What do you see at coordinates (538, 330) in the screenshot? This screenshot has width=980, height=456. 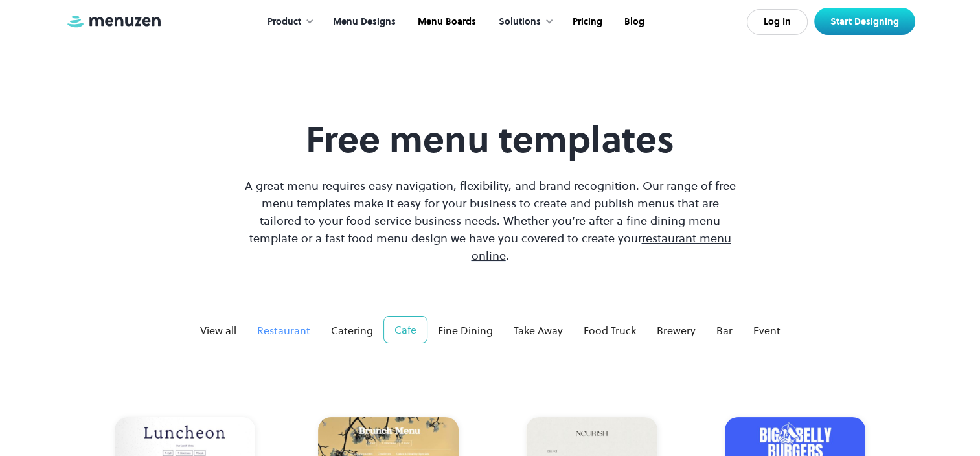 I see `div: Take Away` at bounding box center [538, 330].